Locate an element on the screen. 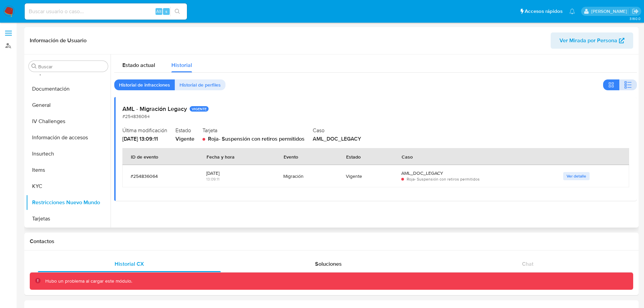 This screenshot has width=644, height=308. input: Buscar is located at coordinates (72, 66).